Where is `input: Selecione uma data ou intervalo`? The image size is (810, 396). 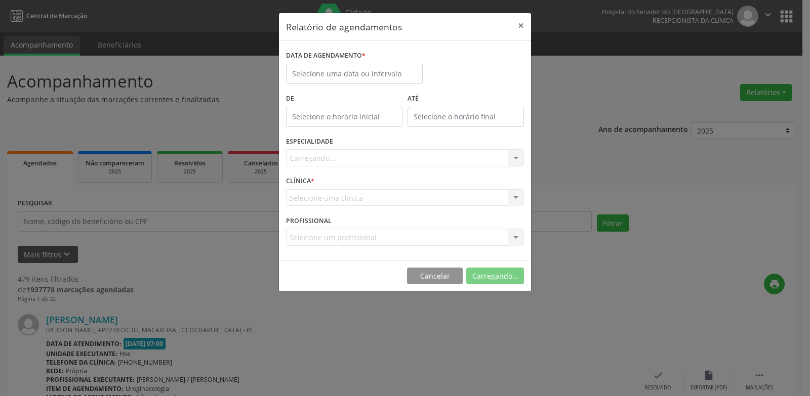
input: Selecione uma data ou intervalo is located at coordinates (354, 74).